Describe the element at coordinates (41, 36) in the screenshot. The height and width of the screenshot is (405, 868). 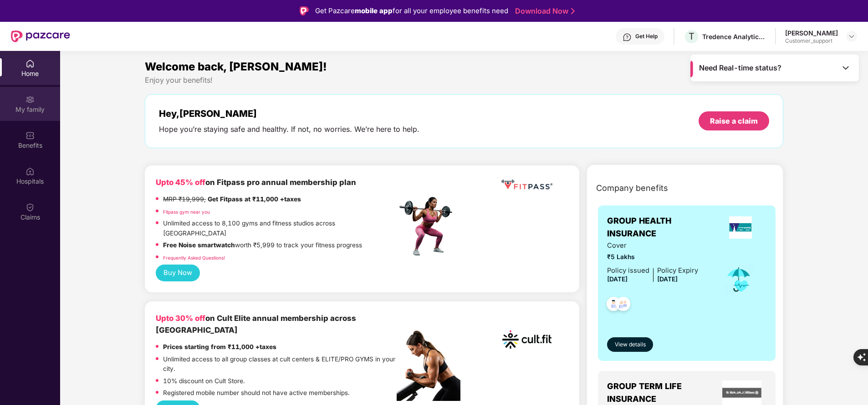
I see `img: New Pazcare Logo` at that location.